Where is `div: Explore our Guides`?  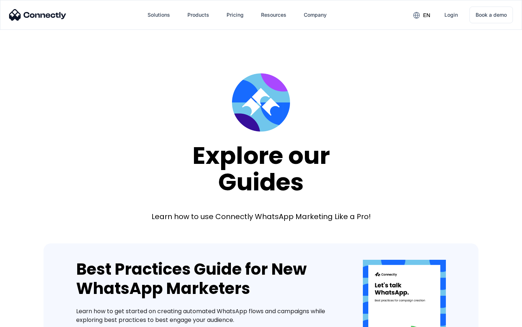 div: Explore our Guides is located at coordinates (261, 168).